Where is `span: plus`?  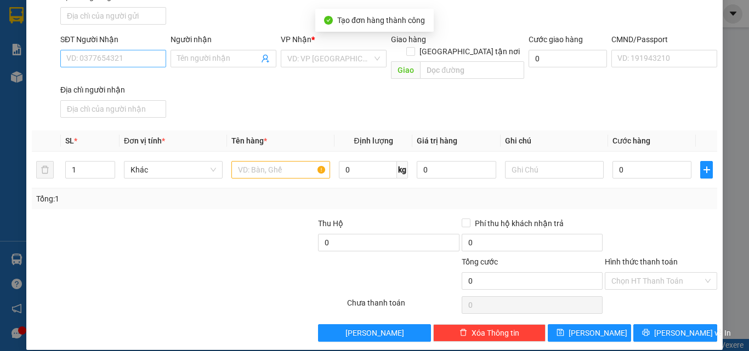
span: plus is located at coordinates (706, 170).